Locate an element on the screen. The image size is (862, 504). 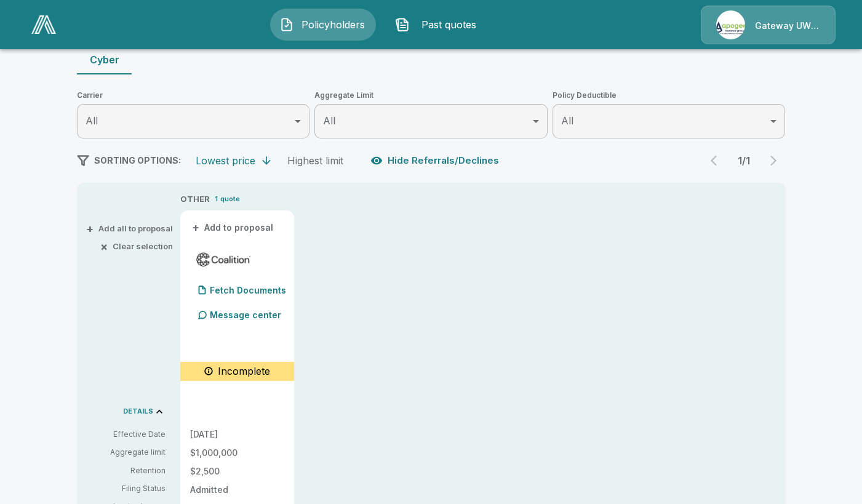
p: quote is located at coordinates (230, 198).